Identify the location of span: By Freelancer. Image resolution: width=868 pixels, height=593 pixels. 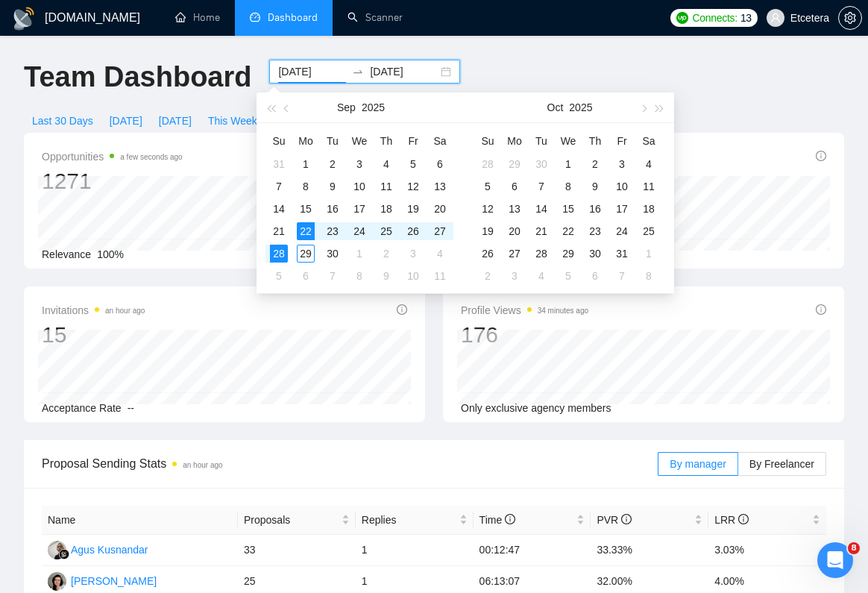
(781, 464).